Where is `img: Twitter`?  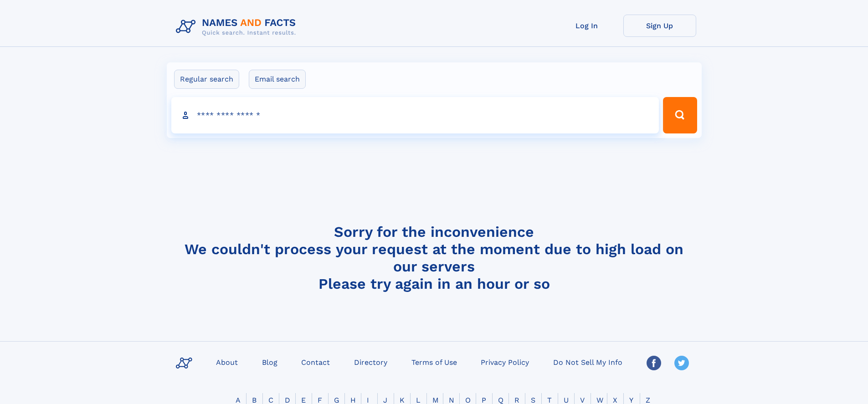 img: Twitter is located at coordinates (682, 363).